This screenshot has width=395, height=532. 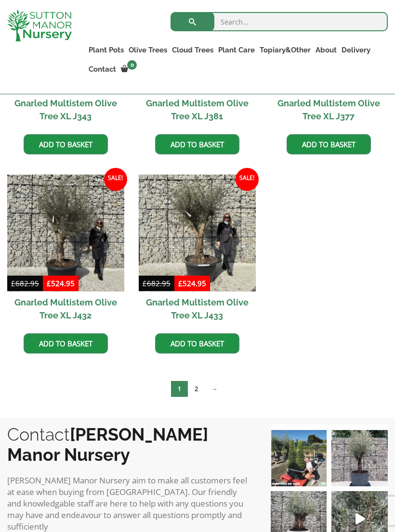 What do you see at coordinates (198, 391) in the screenshot?
I see `nav: Product Pagination` at bounding box center [198, 391].